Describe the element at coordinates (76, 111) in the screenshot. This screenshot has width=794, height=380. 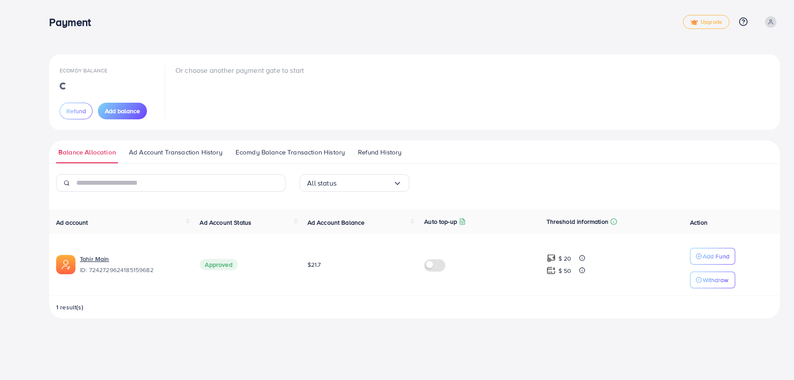
I see `span: Refund` at that location.